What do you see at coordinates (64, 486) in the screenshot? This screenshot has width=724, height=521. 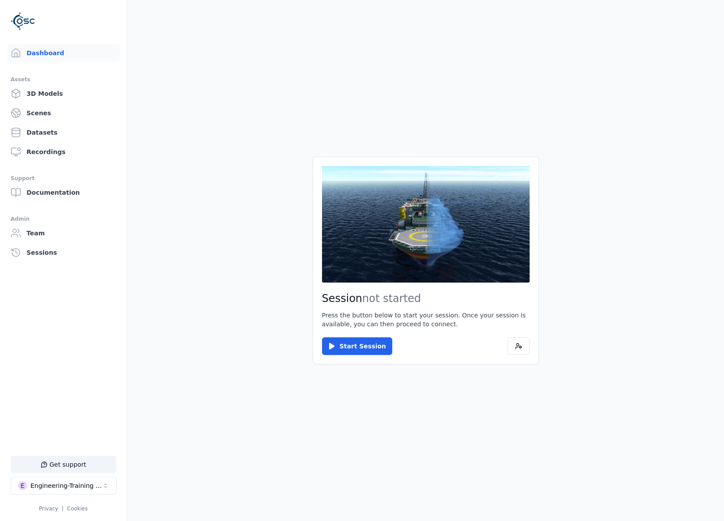 I see `button: Select a workspace` at bounding box center [64, 486].